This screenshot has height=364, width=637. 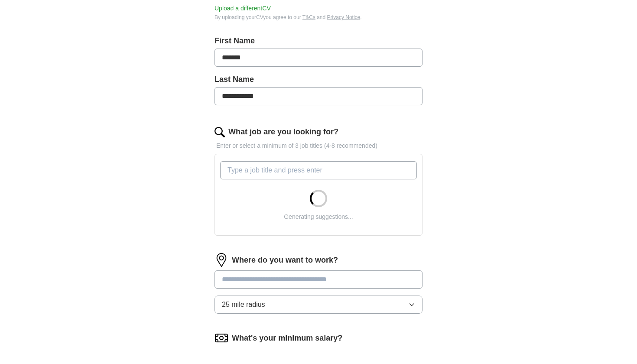 I want to click on label: What's your minimum salary?, so click(x=287, y=338).